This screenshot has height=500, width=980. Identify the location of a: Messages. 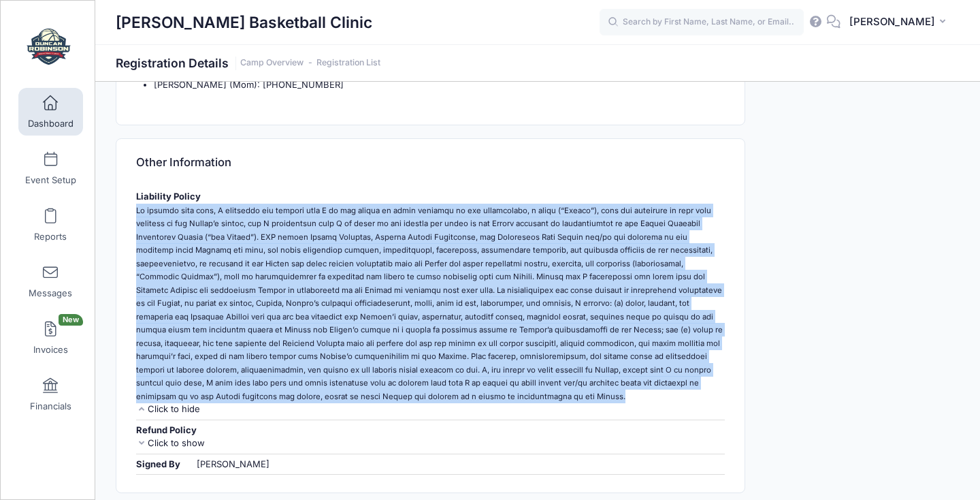
(51, 281).